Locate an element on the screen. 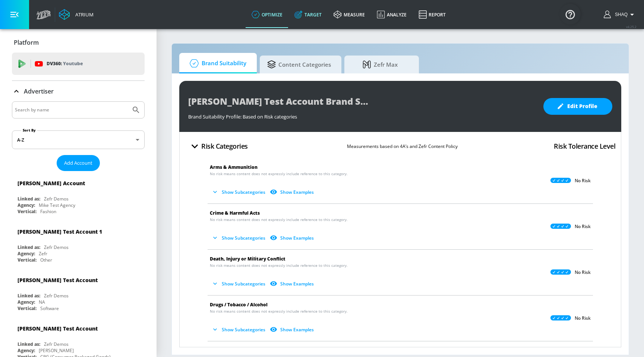 The image size is (644, 357). h4: Risk Categories is located at coordinates (224, 146).